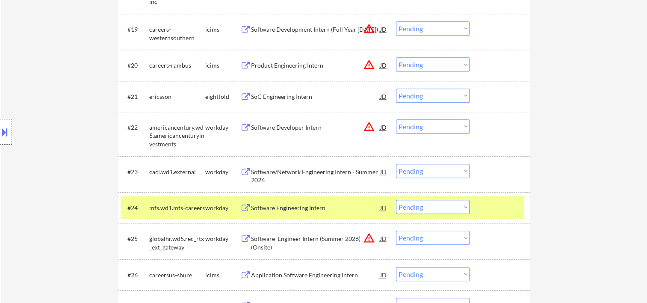  I want to click on div: Application Software Engineering Intern, so click(316, 275).